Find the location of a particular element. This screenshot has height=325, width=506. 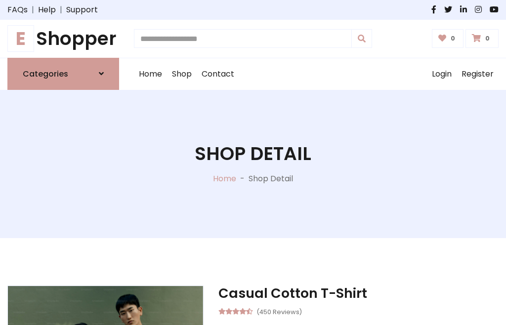

h1: Shopper is located at coordinates (63, 39).